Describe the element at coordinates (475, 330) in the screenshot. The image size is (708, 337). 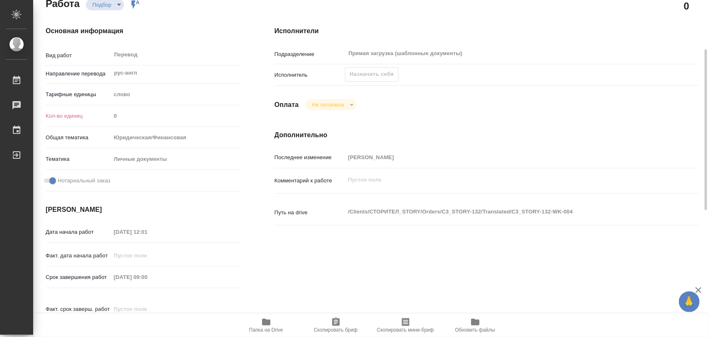
I see `span: Обновить файлы` at that location.